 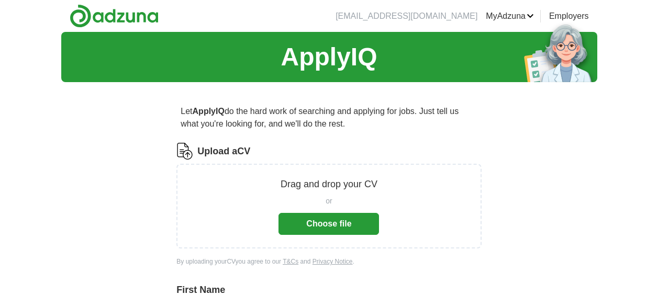 What do you see at coordinates (290, 262) in the screenshot?
I see `a: T&Cs` at bounding box center [290, 262].